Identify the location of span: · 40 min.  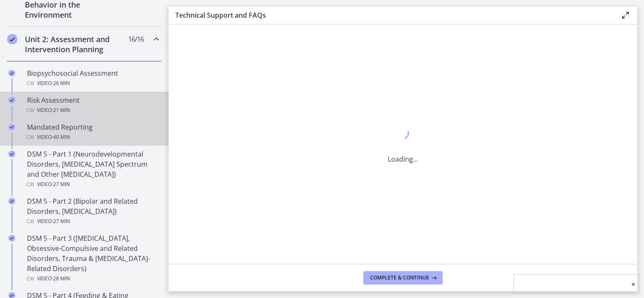
(61, 137).